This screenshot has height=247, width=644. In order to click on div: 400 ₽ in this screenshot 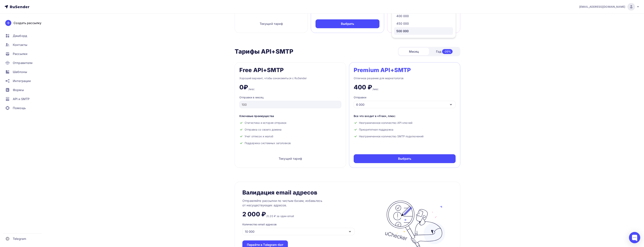, I will do `click(363, 87)`.